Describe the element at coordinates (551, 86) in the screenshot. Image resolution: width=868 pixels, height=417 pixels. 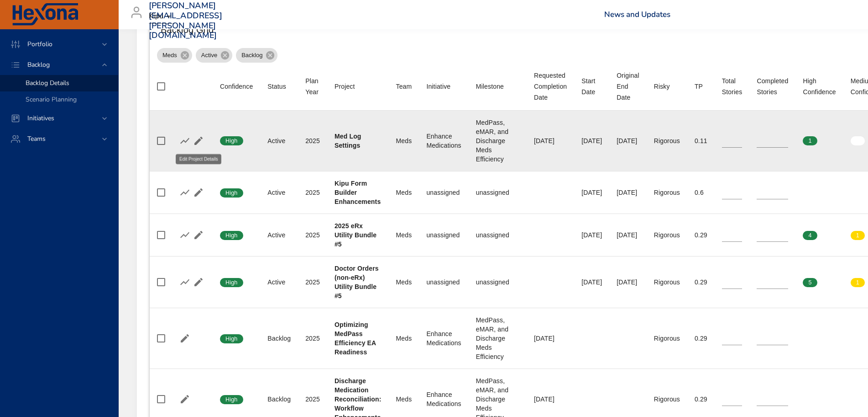
I see `div: Requested Completion Date` at that location.